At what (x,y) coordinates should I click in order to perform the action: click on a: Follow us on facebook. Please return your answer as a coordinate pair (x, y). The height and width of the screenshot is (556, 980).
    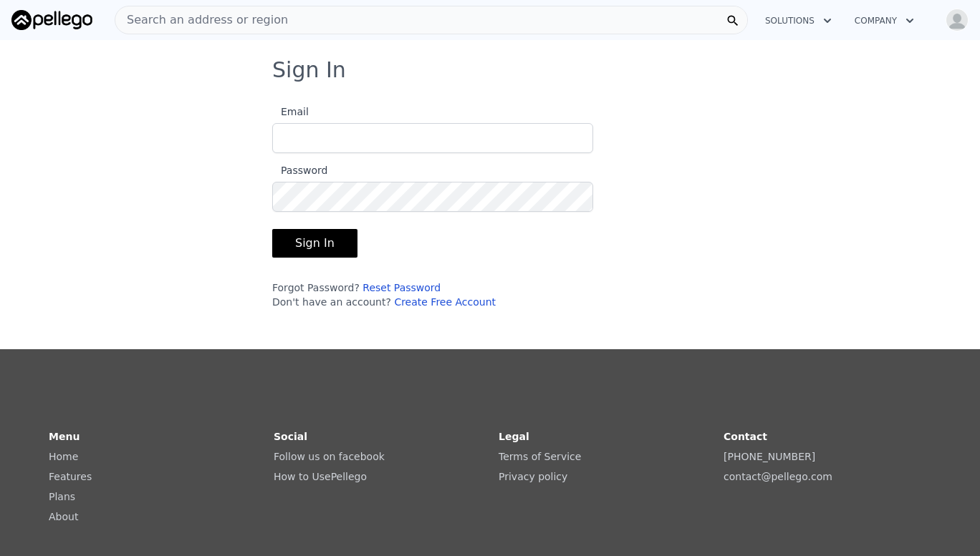
    Looking at the image, I should click on (329, 457).